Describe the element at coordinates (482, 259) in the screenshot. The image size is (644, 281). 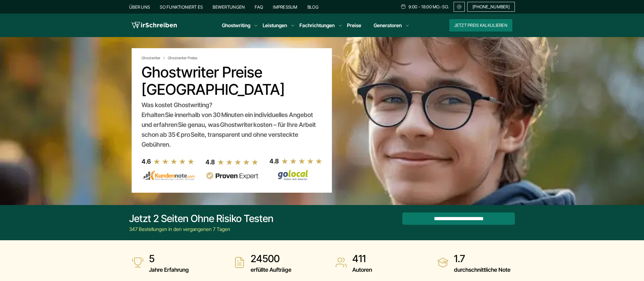
I see `strong: 1.7` at that location.